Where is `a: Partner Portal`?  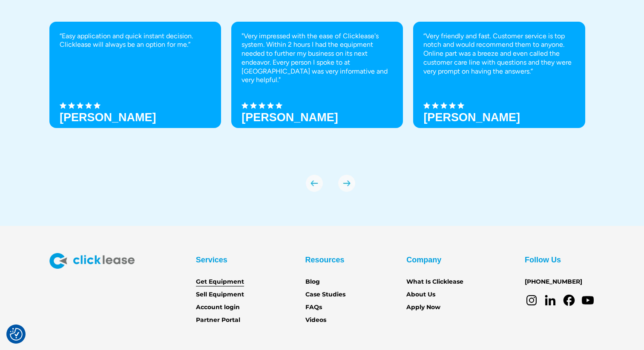
a: Partner Portal is located at coordinates (218, 320).